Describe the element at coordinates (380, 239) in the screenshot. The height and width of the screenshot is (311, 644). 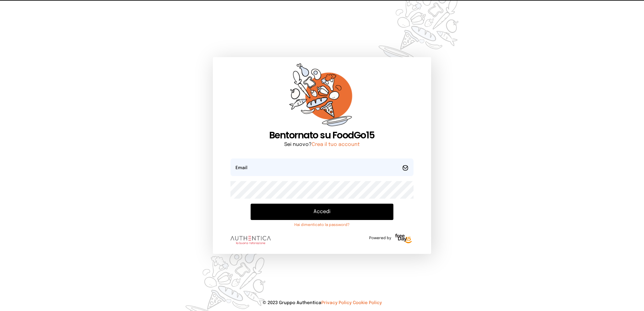
I see `span: Powered by` at that location.